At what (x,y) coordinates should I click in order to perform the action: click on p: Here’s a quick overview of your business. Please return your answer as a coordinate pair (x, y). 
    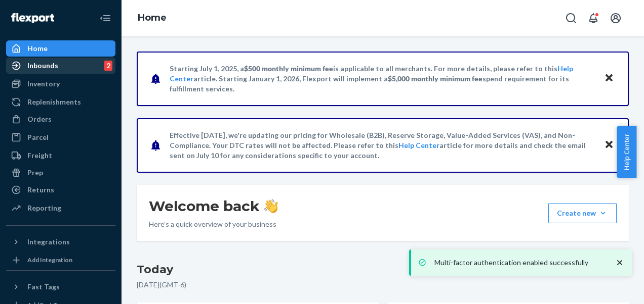
    Looking at the image, I should click on (213, 224).